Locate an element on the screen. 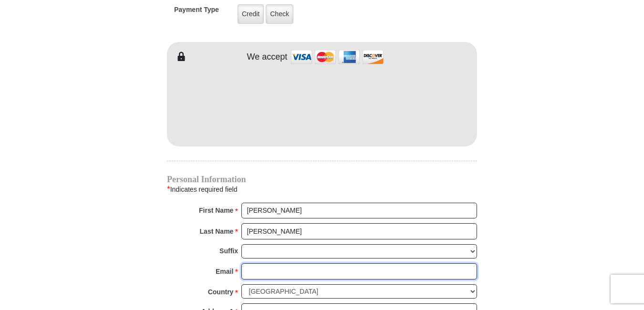  strong: Last Name is located at coordinates (217, 232).